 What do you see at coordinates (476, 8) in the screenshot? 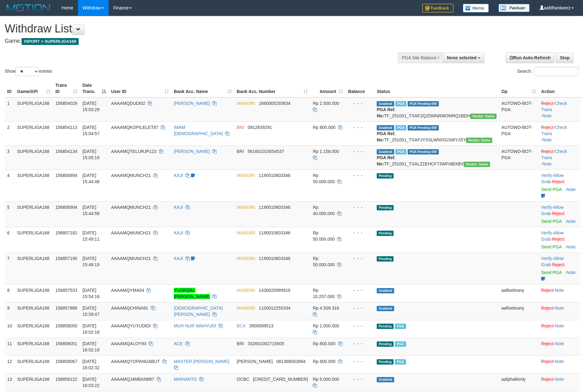
I see `img: Button%20Memo.svg` at bounding box center [476, 8].